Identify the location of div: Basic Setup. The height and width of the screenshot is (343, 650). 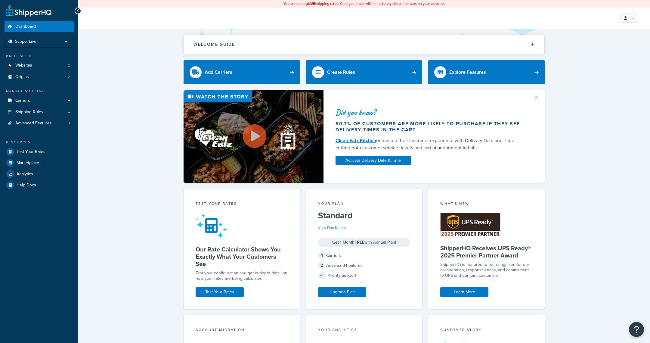
(39, 56).